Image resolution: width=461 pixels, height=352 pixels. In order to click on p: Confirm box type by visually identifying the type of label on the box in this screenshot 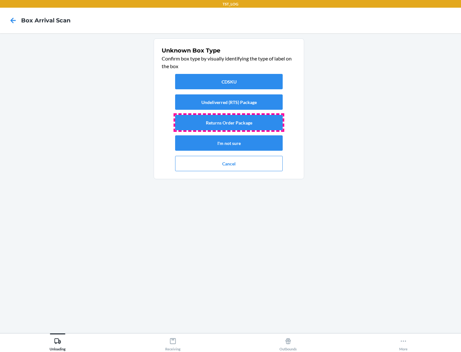, I will do `click(229, 62)`.